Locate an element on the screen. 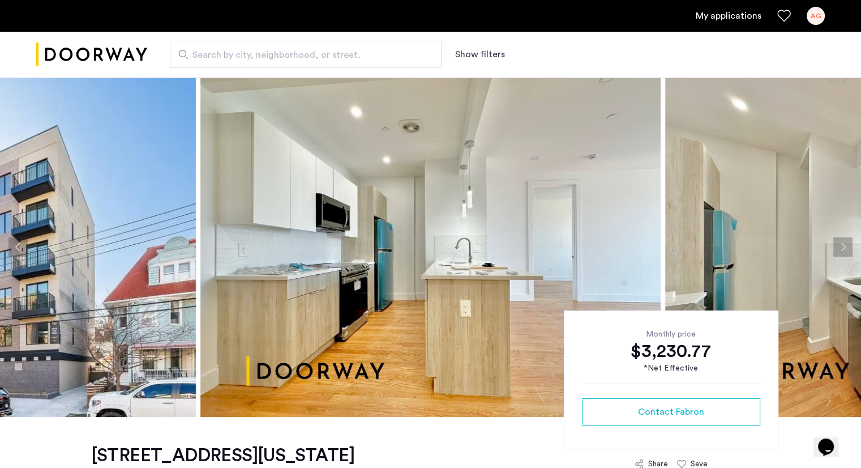 The height and width of the screenshot is (468, 861). input: Apartment Search is located at coordinates (306, 54).